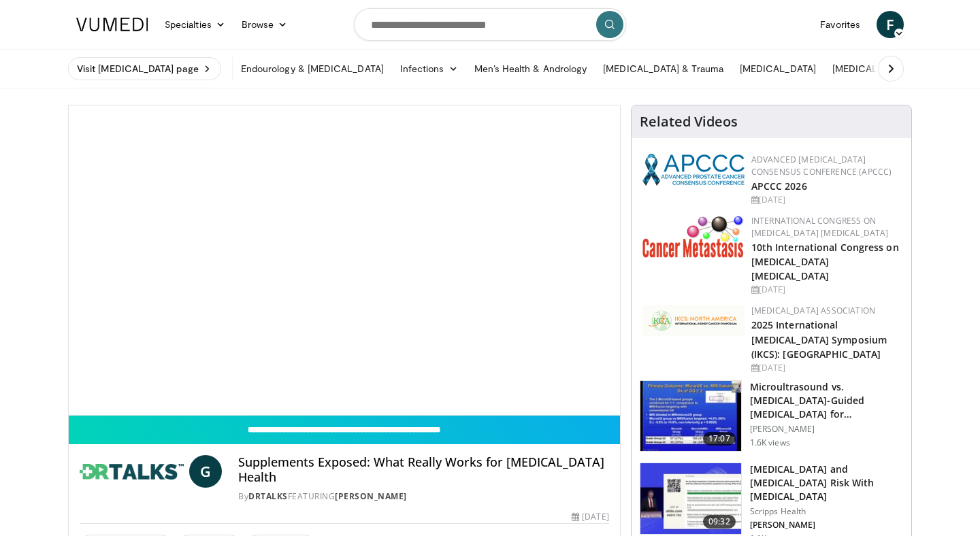 The width and height of the screenshot is (980, 536). I want to click on a: F, so click(890, 25).